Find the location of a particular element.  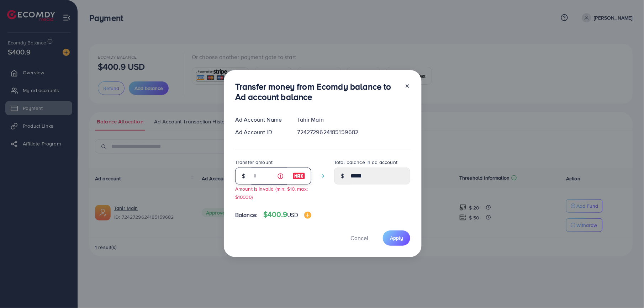

button: Cancel is located at coordinates (360, 238).